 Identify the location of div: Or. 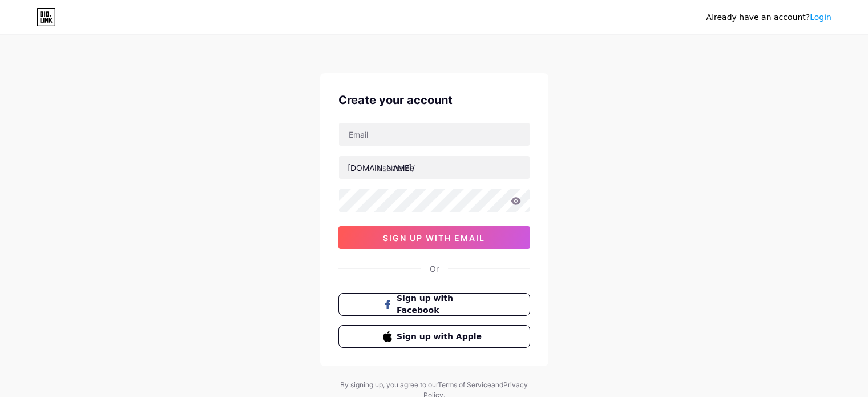
(434, 269).